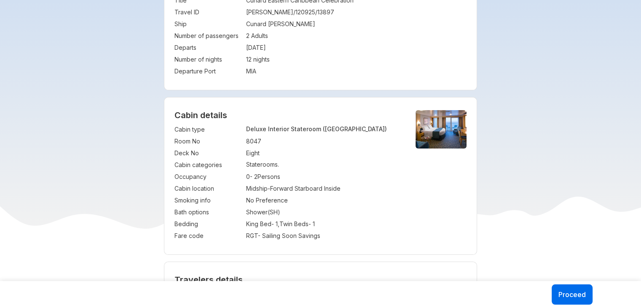  Describe the element at coordinates (324, 200) in the screenshot. I see `td: No Preference` at that location.